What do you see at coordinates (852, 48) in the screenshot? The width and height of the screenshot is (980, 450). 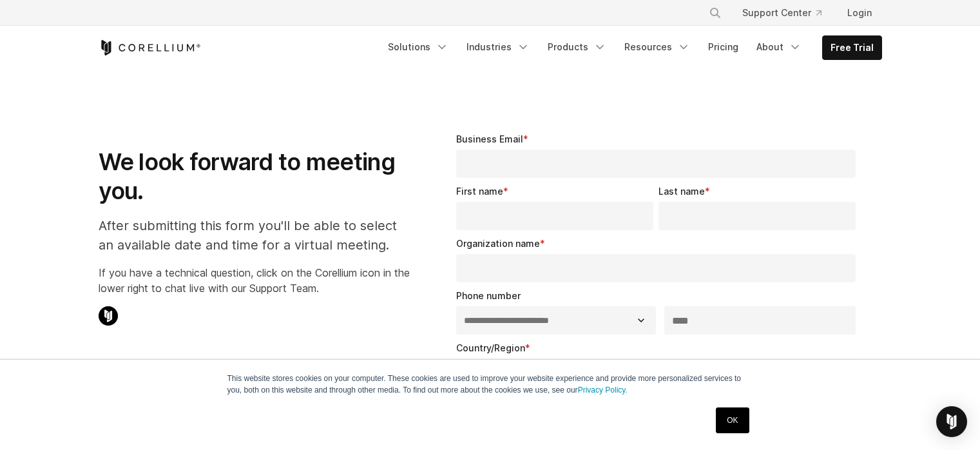 I see `a: Free Trial` at bounding box center [852, 48].